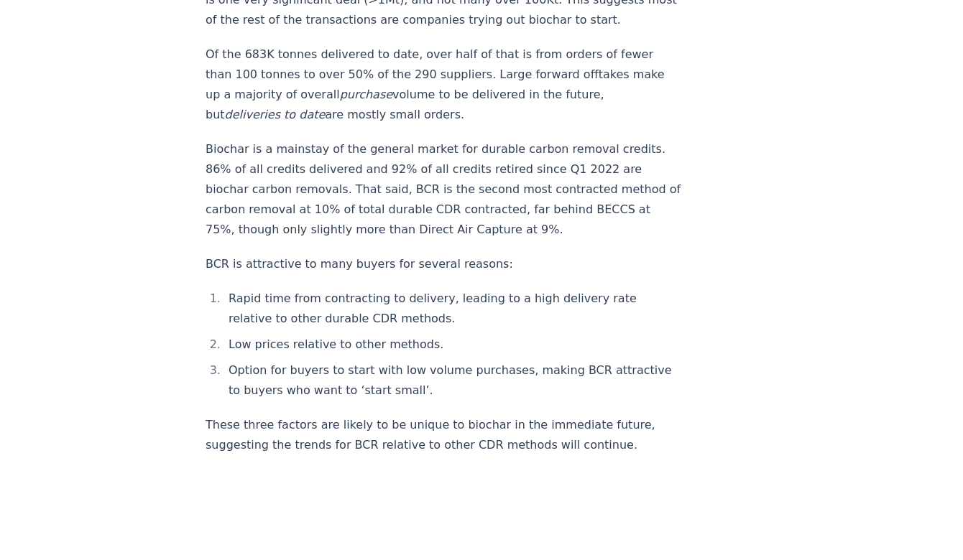  I want to click on em: purchase, so click(365, 94).